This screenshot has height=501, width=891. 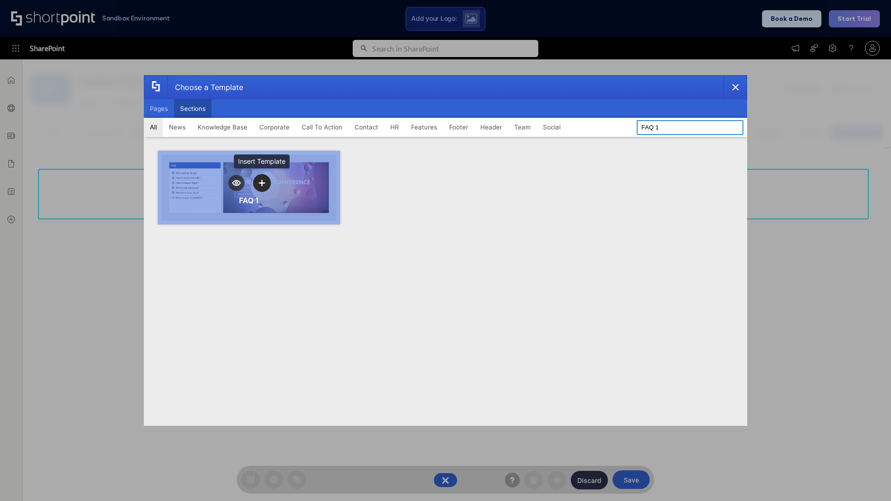 I want to click on button: Footer, so click(x=458, y=127).